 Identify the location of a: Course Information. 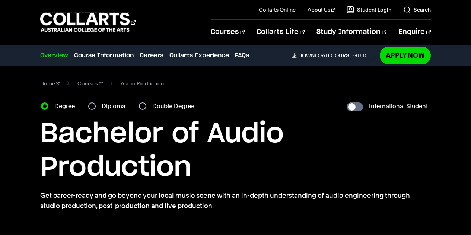
(104, 56).